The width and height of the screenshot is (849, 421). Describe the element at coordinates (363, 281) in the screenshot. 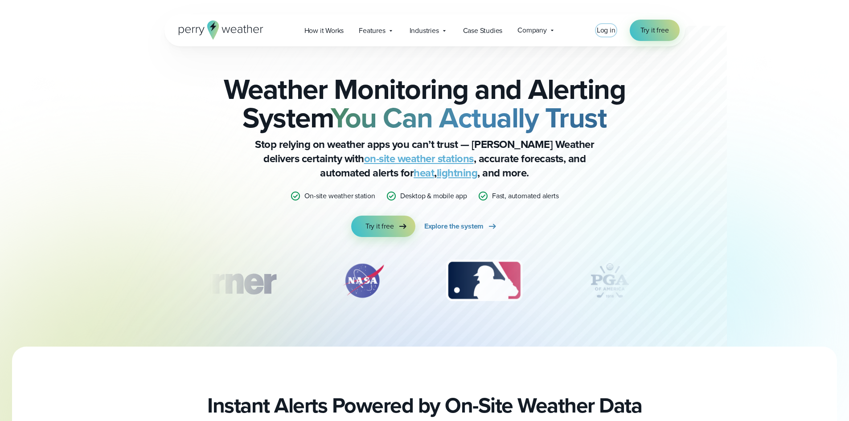

I see `div: 2 of 12` at that location.